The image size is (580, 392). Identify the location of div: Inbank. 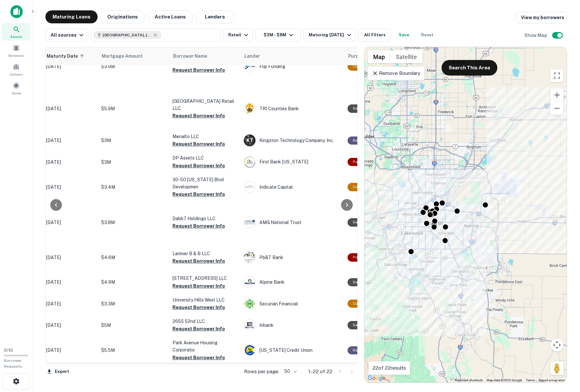
(292, 325).